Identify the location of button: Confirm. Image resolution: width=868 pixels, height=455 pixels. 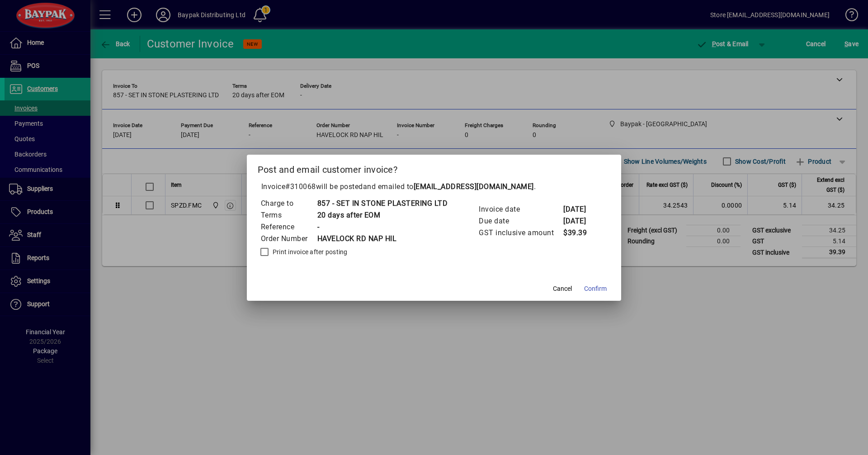
(596, 289).